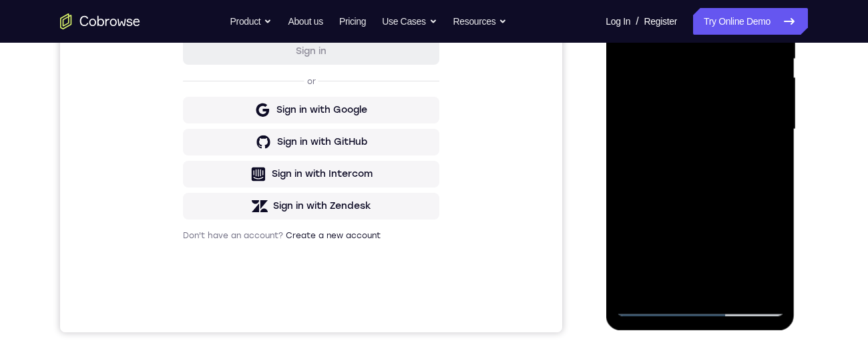 This screenshot has height=345, width=868. I want to click on div: Sign in with GitHub, so click(262, 257).